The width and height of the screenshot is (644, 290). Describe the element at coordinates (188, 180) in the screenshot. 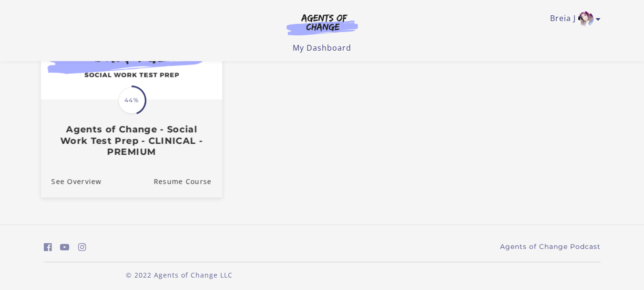

I see `a: Agents of Change - Social Work Test Prep - CLINICAL - PREMIUM: Resume Course` at that location.